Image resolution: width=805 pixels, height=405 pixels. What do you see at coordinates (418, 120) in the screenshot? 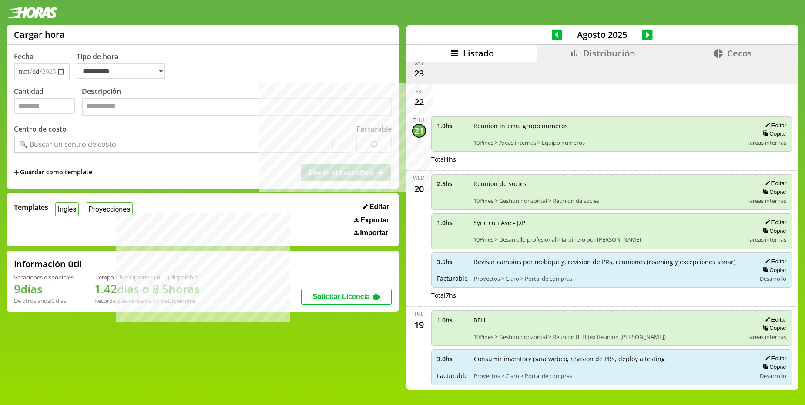
I see `div: Thu` at bounding box center [418, 120].